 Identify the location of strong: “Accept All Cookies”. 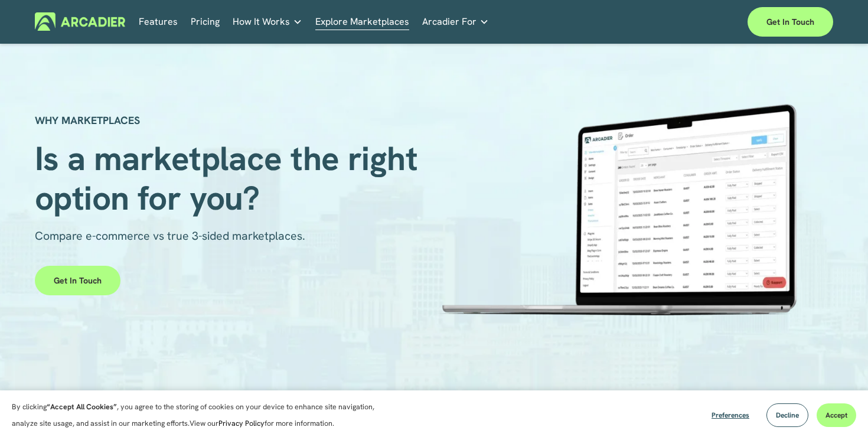
(82, 406).